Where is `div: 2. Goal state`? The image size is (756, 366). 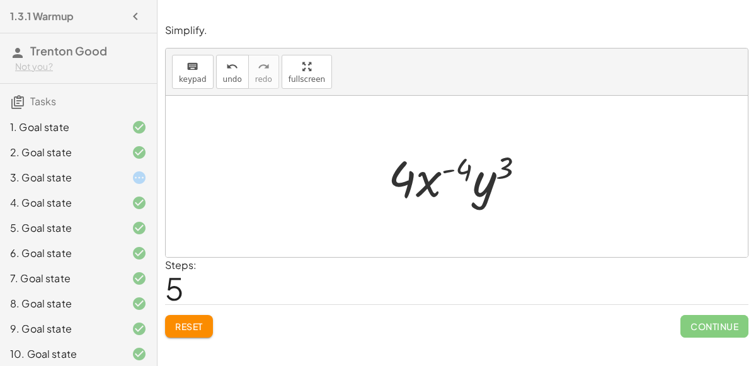 div: 2. Goal state is located at coordinates (60, 152).